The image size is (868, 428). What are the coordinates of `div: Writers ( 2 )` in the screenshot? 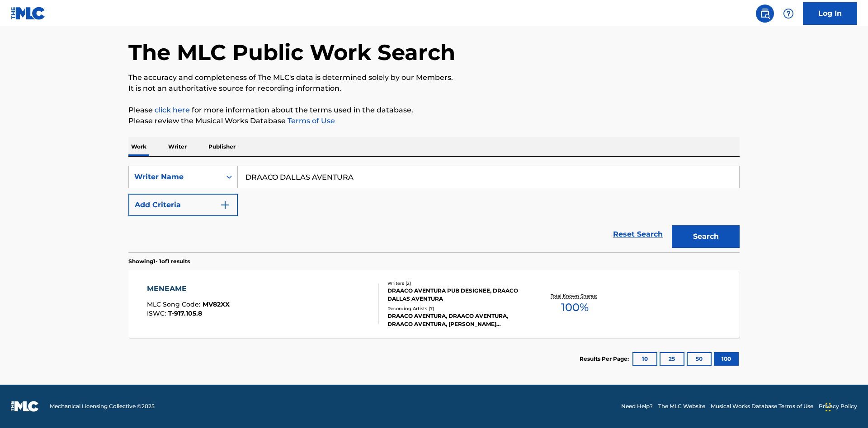 It's located at (456, 283).